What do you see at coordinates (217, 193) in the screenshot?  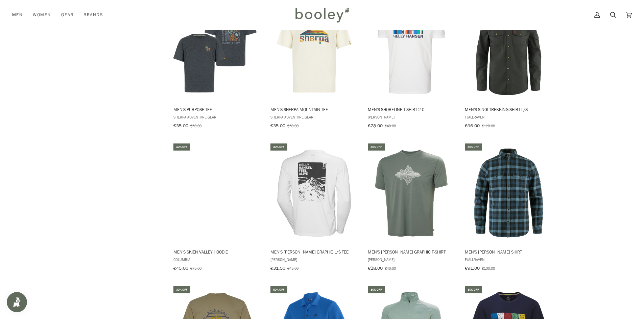 I see `img: Columbia Men's Skien Valley Hoodie City Grey - Booley Galway` at bounding box center [217, 193].